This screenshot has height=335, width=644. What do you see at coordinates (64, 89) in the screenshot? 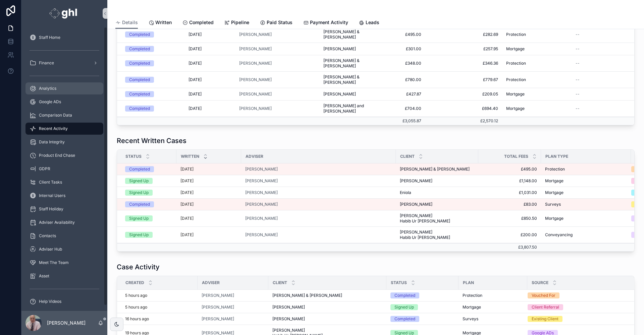
I see `a: Analytics` at bounding box center [64, 89].